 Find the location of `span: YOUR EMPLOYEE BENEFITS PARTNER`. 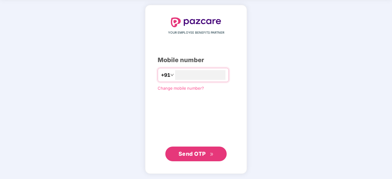

span: YOUR EMPLOYEE BENEFITS PARTNER is located at coordinates (196, 33).